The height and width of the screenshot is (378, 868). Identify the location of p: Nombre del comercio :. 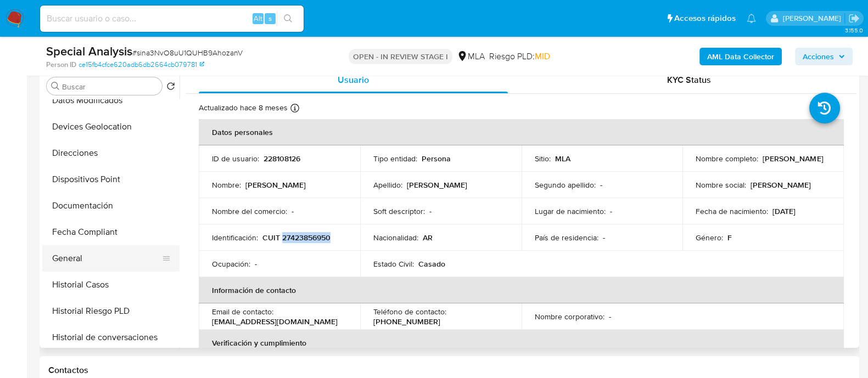
(249, 211).